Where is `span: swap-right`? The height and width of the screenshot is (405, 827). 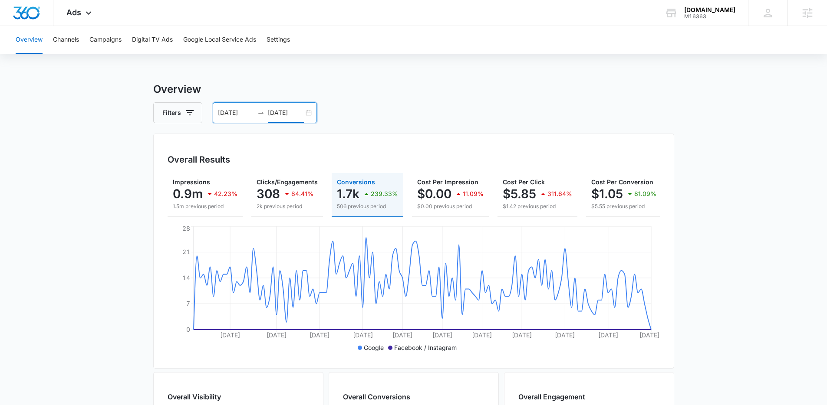
span: swap-right is located at coordinates (261, 113).